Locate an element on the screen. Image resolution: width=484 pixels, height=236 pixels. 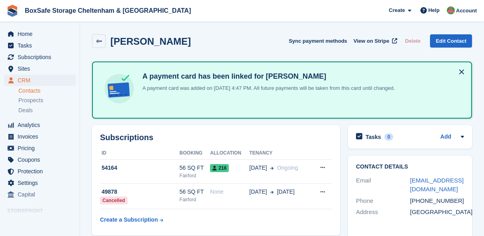
button: Sync payment methods is located at coordinates (318, 41).